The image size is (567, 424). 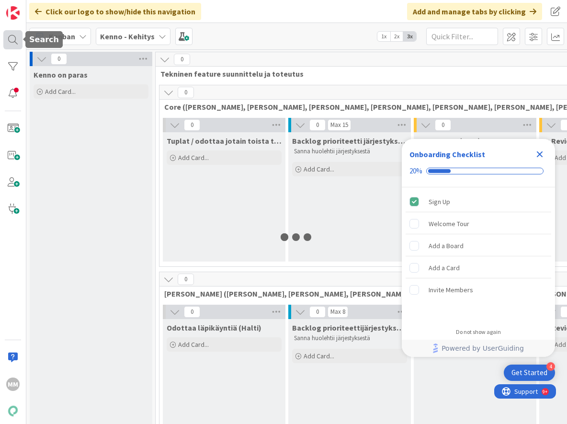 I want to click on div: Invite Members, so click(x=451, y=290).